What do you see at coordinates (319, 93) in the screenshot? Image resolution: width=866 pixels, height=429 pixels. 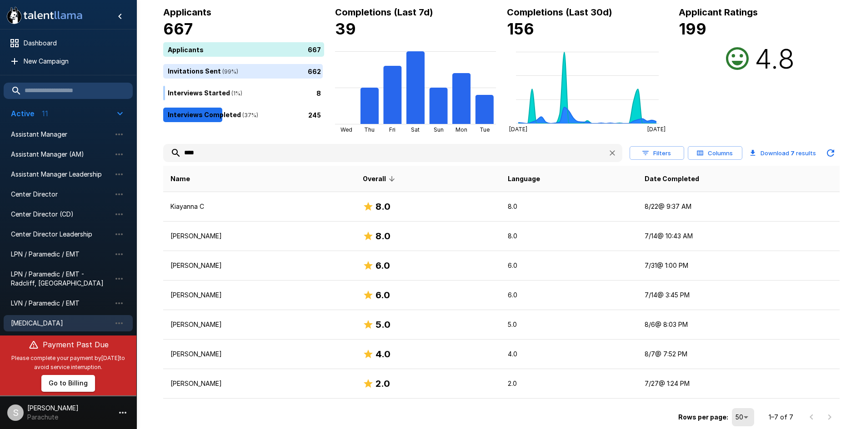 I see `p: 8` at bounding box center [319, 93].